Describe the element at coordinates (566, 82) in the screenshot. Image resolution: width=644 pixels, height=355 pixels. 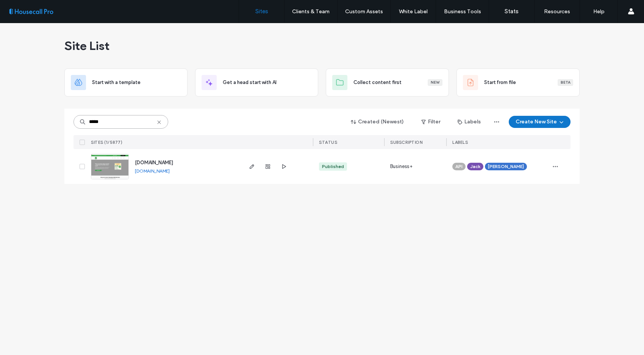
I see `div: Beta` at that location.